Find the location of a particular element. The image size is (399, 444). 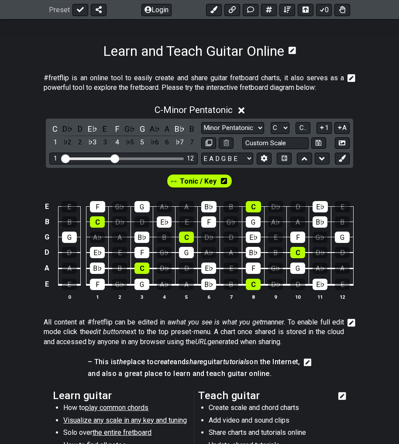

th: 6 is located at coordinates (209, 297).